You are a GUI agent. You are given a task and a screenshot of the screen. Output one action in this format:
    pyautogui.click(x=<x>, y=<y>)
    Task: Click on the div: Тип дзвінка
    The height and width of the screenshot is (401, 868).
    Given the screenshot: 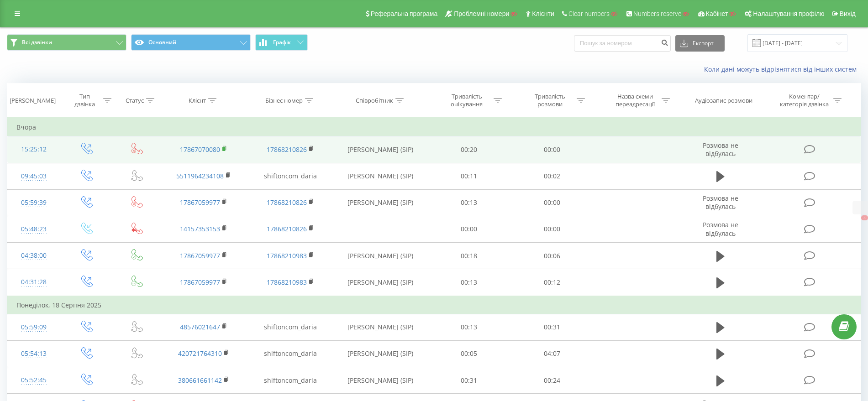 What is the action you would take?
    pyautogui.click(x=84, y=100)
    